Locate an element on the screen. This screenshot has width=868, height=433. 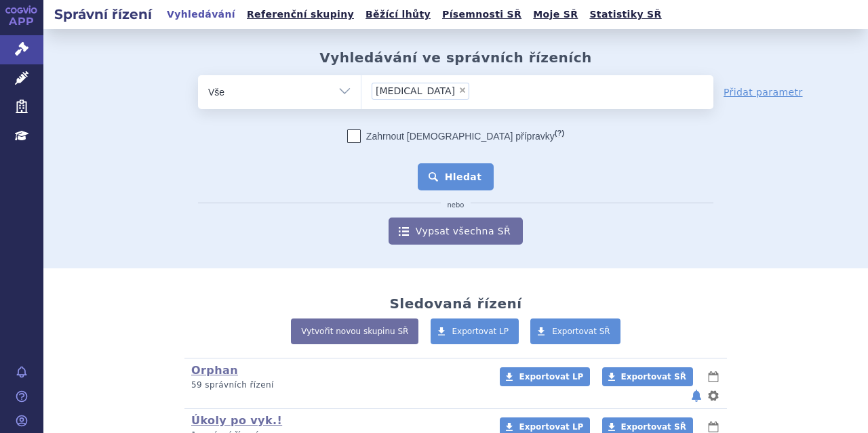
button: Hledat is located at coordinates (456, 177).